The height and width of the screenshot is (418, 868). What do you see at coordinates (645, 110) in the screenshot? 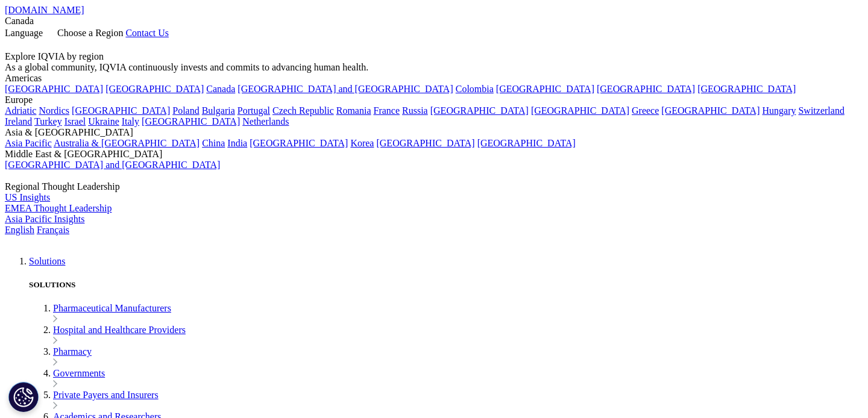
I see `a: Greece` at bounding box center [645, 110].